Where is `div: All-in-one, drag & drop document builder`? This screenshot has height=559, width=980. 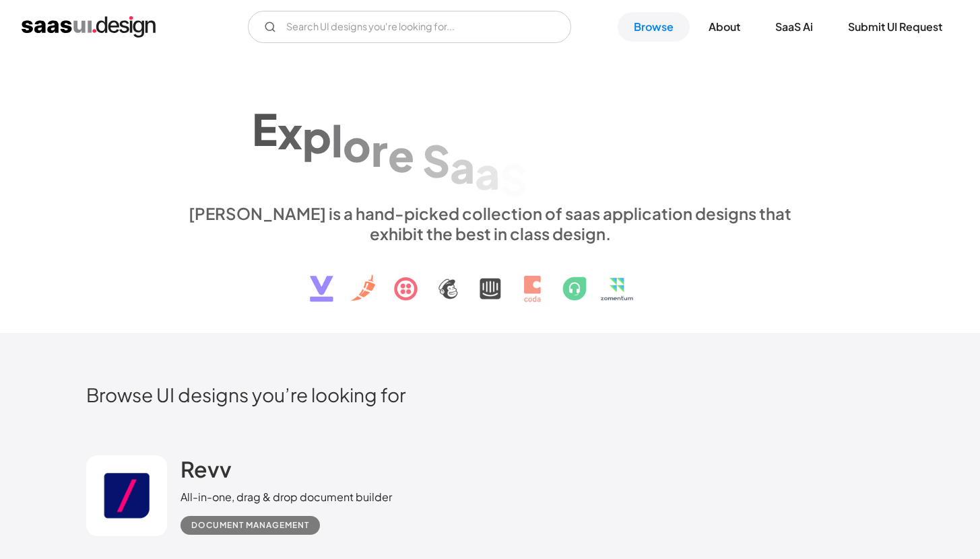 div: All-in-one, drag & drop document builder is located at coordinates (286, 497).